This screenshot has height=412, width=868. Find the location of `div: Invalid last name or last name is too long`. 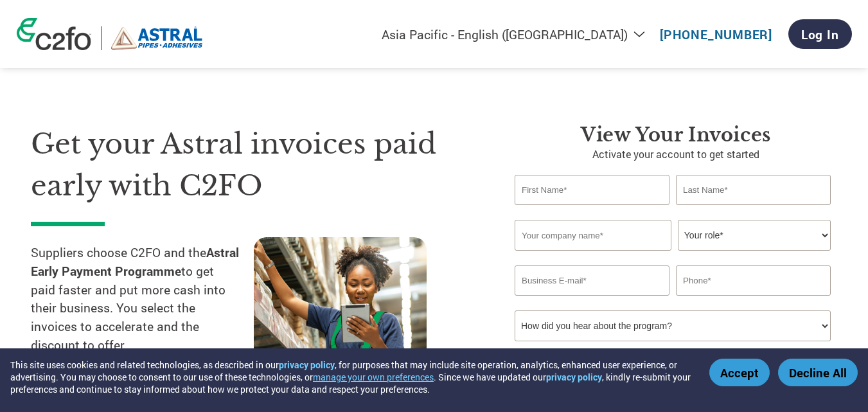

div: Invalid last name or last name is too long is located at coordinates (753, 210).